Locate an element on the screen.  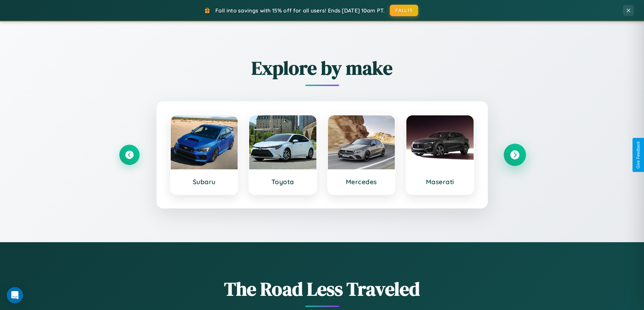
h2: Explore by make is located at coordinates (322, 68).